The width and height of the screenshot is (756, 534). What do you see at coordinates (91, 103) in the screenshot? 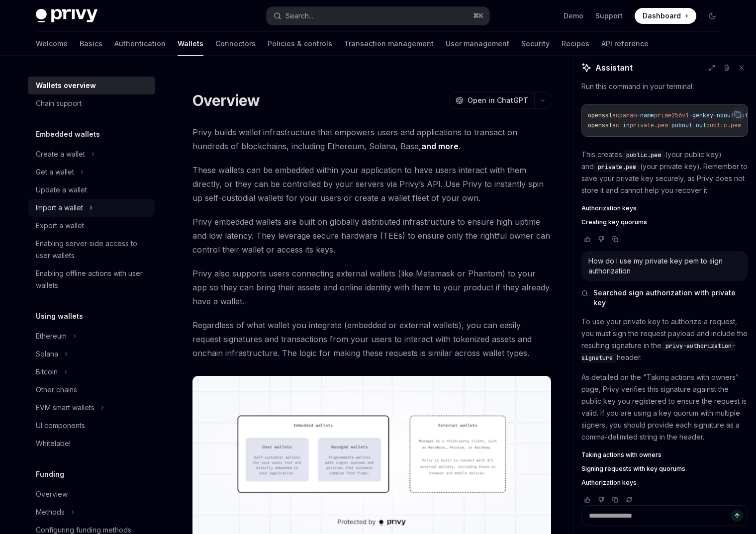
I see `a: Chain support` at bounding box center [91, 103].